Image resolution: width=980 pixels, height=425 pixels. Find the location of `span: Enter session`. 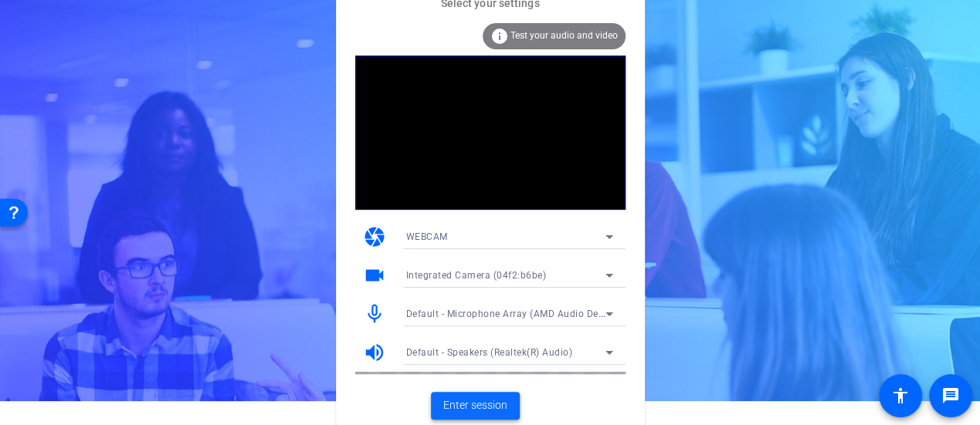

span: Enter session is located at coordinates (475, 405).